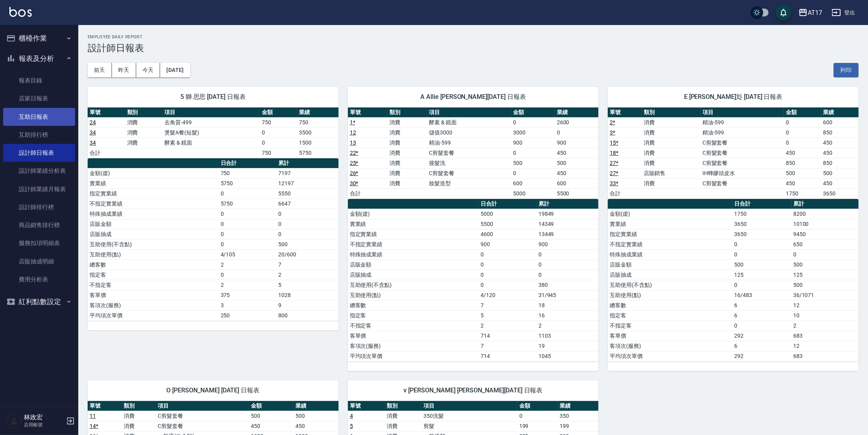 This screenshot has height=435, width=868. I want to click on a: 5, so click(352, 426).